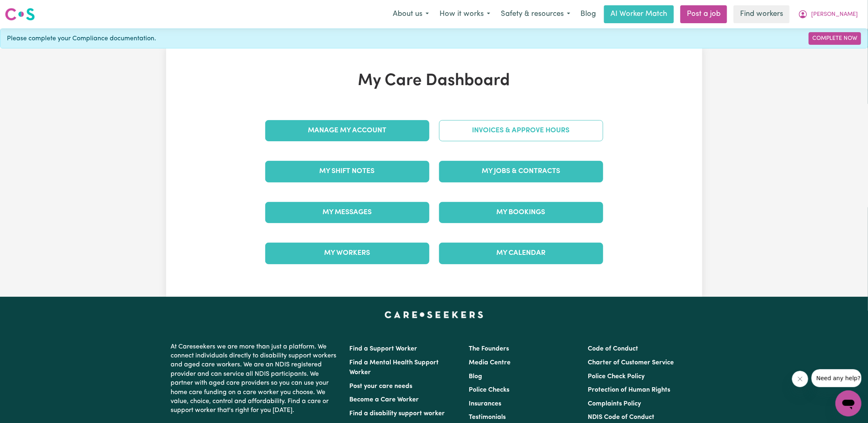 This screenshot has height=423, width=868. What do you see at coordinates (640, 14) in the screenshot?
I see `a: AI Worker Match` at bounding box center [640, 14].